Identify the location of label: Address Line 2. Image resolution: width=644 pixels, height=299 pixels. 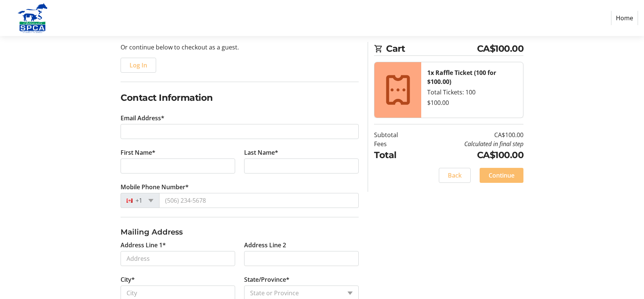
(265, 245).